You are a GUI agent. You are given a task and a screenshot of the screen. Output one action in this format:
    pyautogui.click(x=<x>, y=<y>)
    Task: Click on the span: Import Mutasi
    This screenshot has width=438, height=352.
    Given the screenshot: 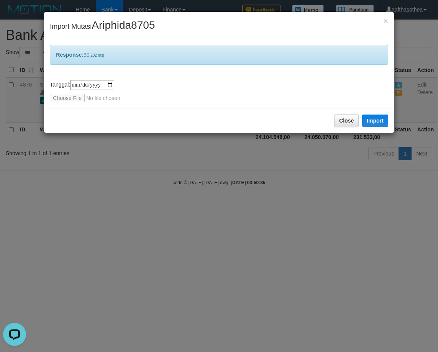 What is the action you would take?
    pyautogui.click(x=102, y=26)
    